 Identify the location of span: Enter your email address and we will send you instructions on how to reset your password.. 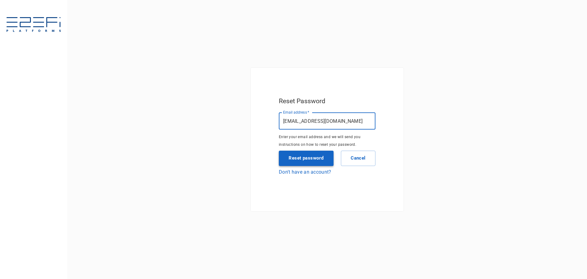
(320, 140).